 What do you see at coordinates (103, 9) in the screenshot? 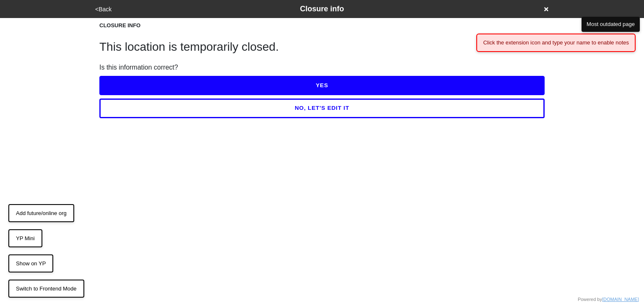
I see `button: <Back` at bounding box center [103, 9].